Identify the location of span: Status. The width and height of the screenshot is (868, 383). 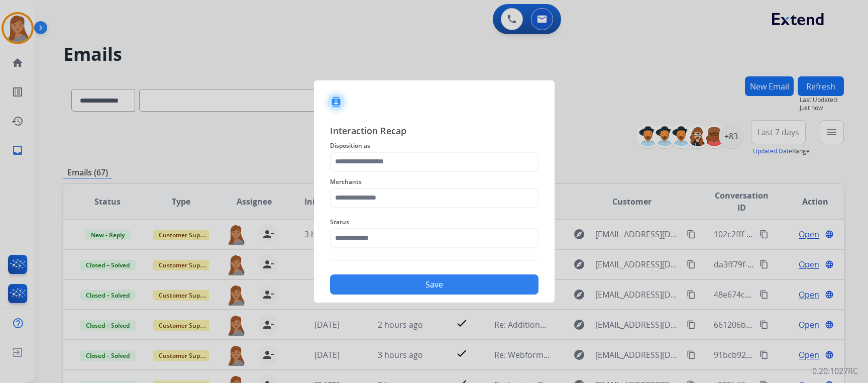
(434, 222).